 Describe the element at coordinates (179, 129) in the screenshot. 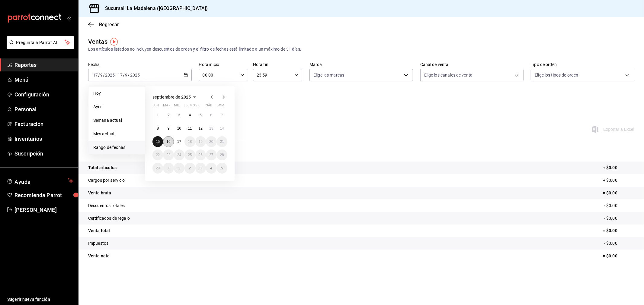

I see `button: 10 de septiembre de 2025` at that location.